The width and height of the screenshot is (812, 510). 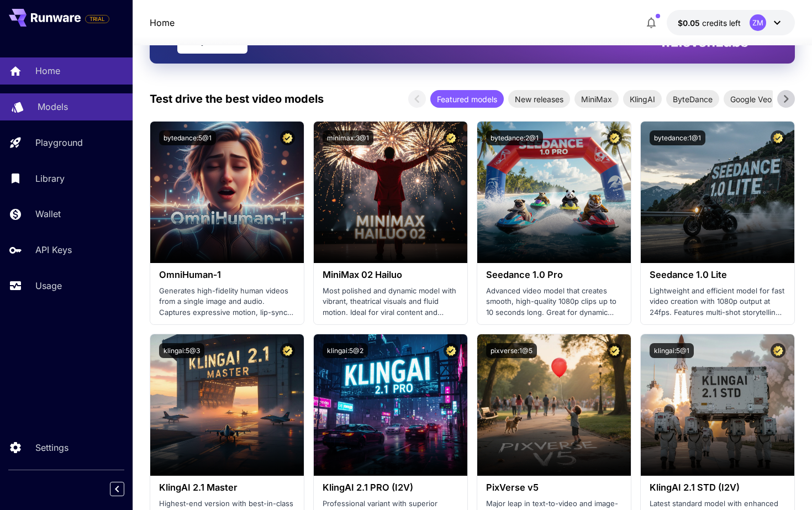 I want to click on button: $0.0481ZM, so click(x=731, y=23).